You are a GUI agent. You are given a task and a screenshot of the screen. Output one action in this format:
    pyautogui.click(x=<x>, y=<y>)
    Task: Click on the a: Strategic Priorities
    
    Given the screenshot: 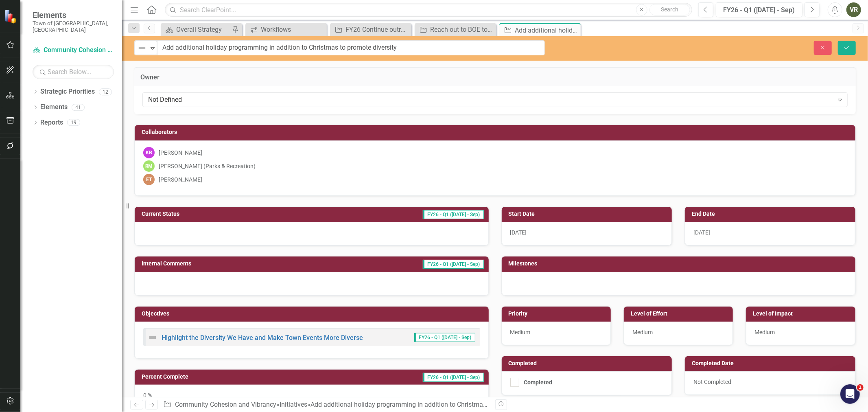 What is the action you would take?
    pyautogui.click(x=67, y=92)
    